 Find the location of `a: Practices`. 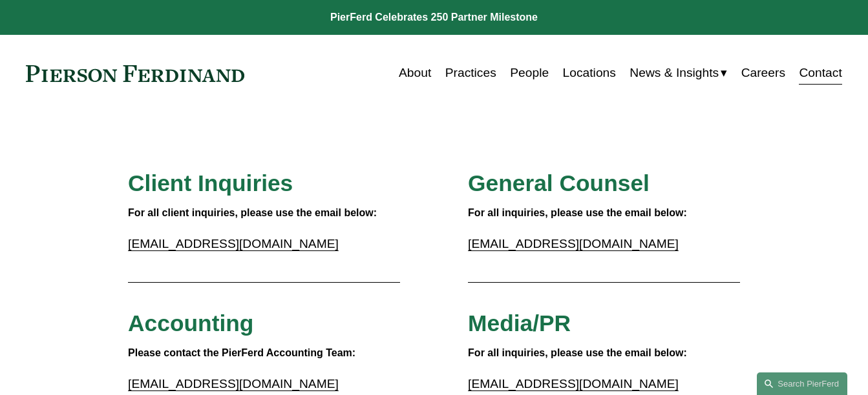

a: Practices is located at coordinates (470, 73).